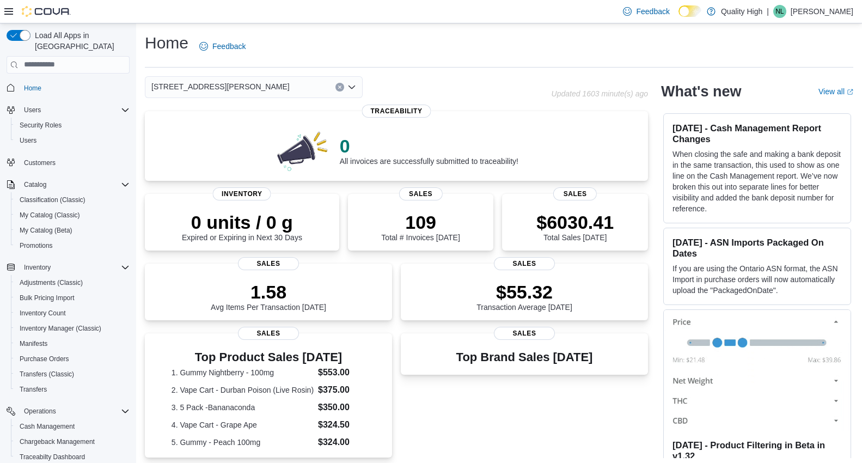 The width and height of the screenshot is (862, 463). Describe the element at coordinates (835, 91) in the screenshot. I see `a: View allExternal link` at that location.